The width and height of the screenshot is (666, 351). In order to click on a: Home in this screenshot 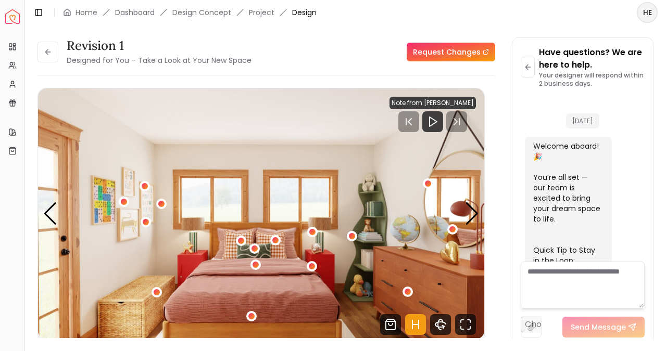, I will do `click(86, 12)`.